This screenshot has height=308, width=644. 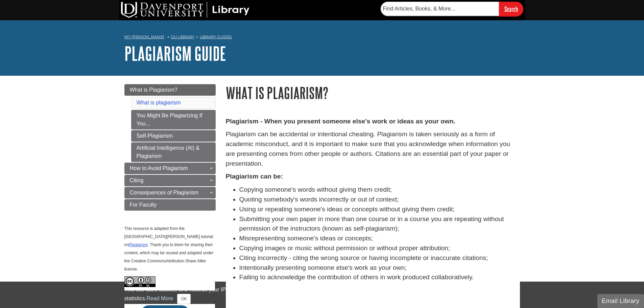 I want to click on span: What is Plagiarism?, so click(x=154, y=90).